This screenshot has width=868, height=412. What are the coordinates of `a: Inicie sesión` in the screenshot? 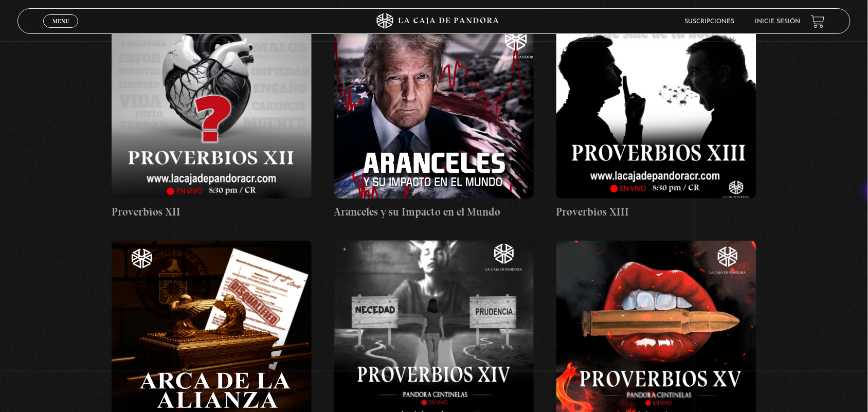 It's located at (778, 22).